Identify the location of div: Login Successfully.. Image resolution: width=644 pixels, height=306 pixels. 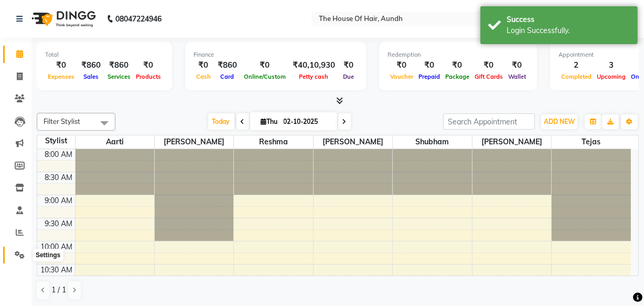
(568, 31).